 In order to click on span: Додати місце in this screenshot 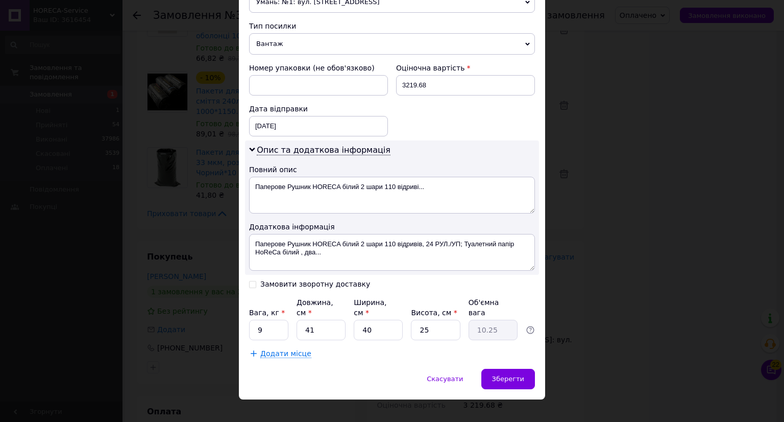, I will do `click(286, 353)`.